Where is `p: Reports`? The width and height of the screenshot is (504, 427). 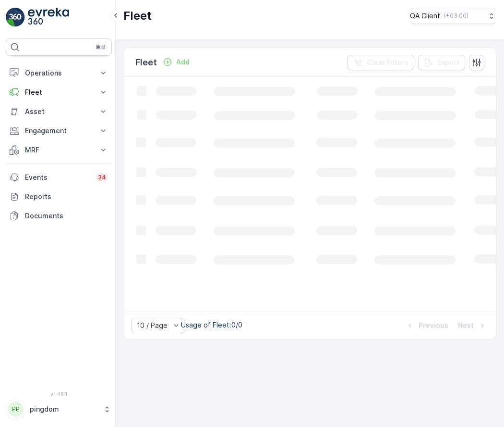 p: Reports is located at coordinates (66, 197).